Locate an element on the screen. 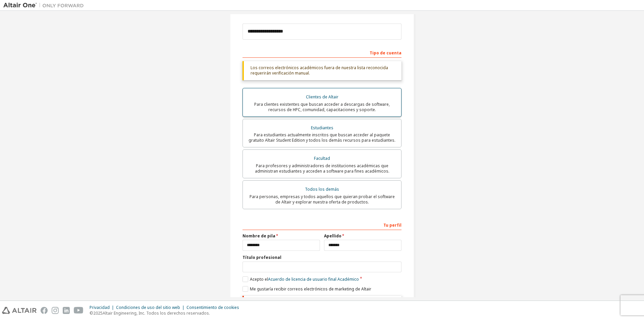 This screenshot has width=644, height=320. font: Para clientes existentes que buscan acceder a descargas de software, recursos de HPC, comunidad, ... is located at coordinates (322, 107).